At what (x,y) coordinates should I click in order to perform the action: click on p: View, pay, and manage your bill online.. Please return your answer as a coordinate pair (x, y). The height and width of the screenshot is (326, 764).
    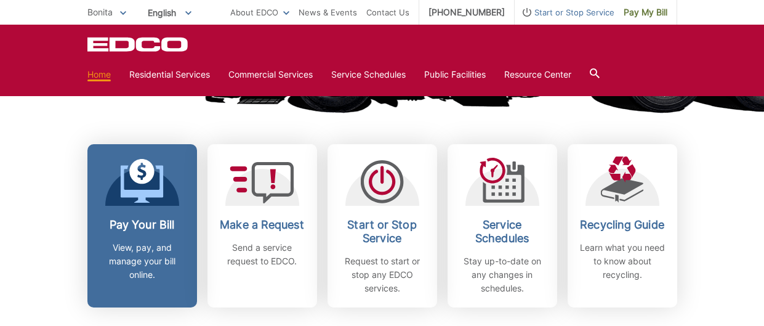
    Looking at the image, I should click on (142, 261).